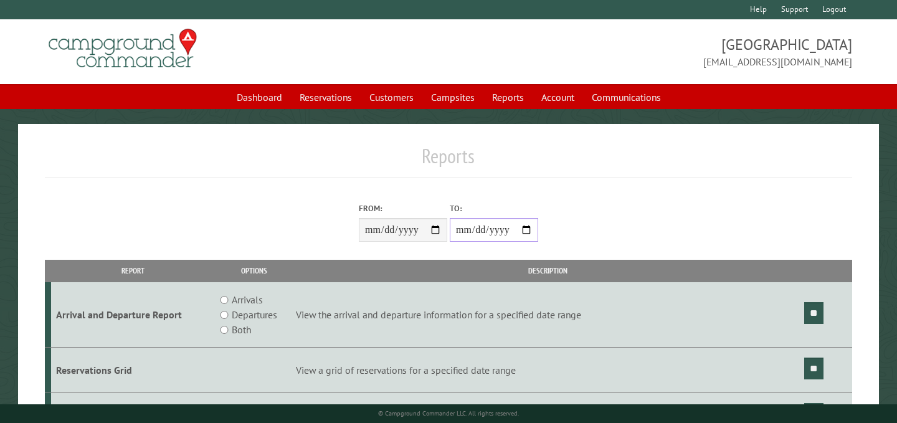  Describe the element at coordinates (403, 208) in the screenshot. I see `label: From:` at that location.